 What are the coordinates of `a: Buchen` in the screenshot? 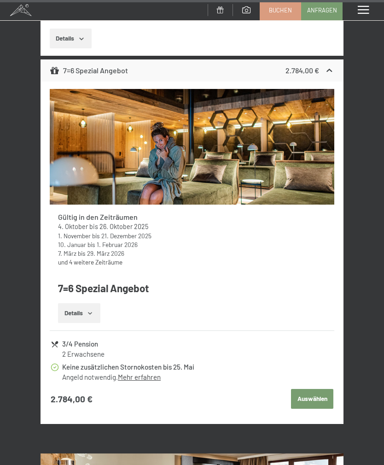 It's located at (281, 10).